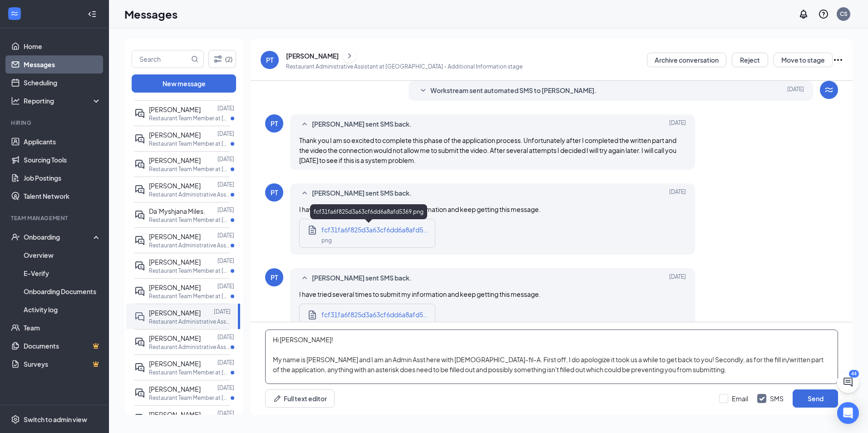 This screenshot has height=433, width=868. What do you see at coordinates (326, 240) in the screenshot?
I see `span: png` at bounding box center [326, 240].